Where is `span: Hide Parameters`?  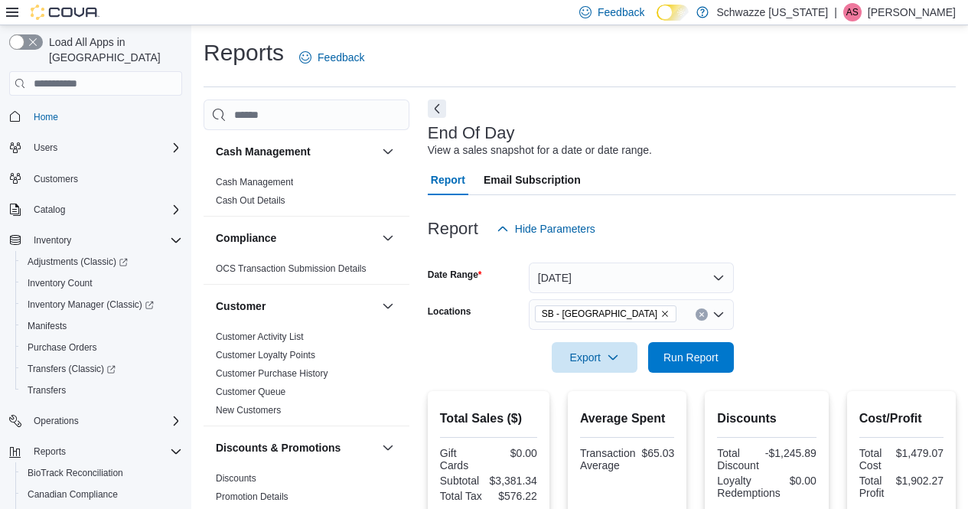 span: Hide Parameters is located at coordinates (555, 229).